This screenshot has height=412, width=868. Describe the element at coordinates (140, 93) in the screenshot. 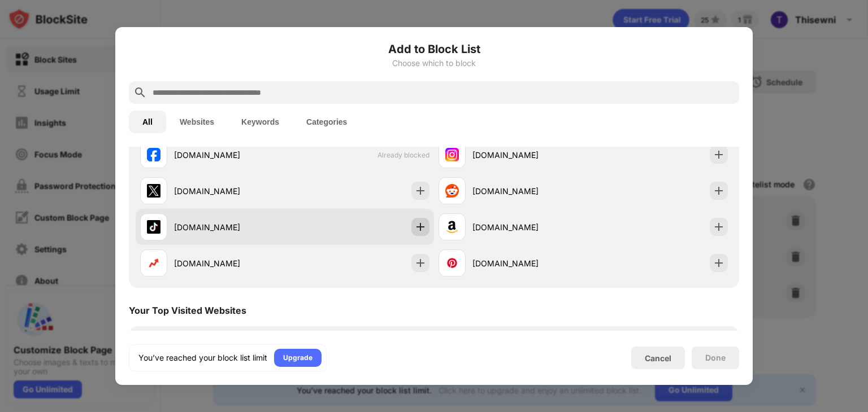

I see `img: search.svg` at that location.